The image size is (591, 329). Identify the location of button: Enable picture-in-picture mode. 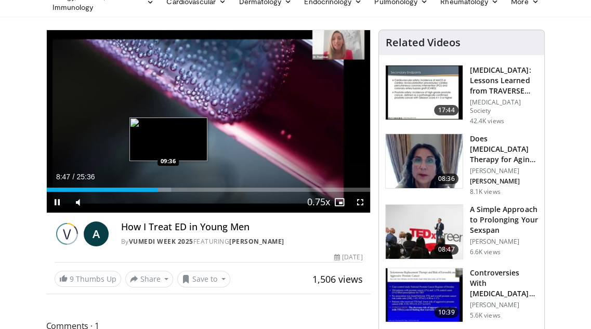
(339, 202).